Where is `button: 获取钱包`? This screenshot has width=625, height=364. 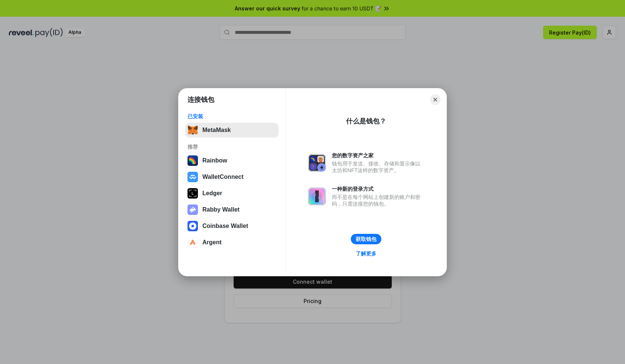 button: 获取钱包 is located at coordinates (366, 239).